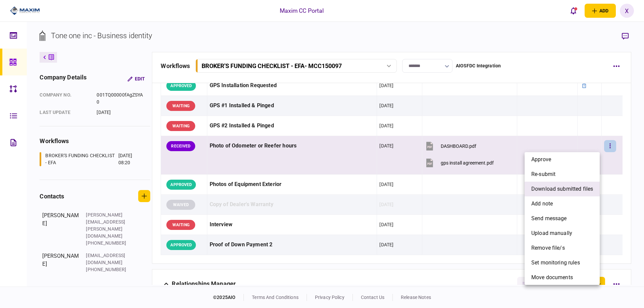 This screenshot has width=644, height=308. Describe the element at coordinates (544, 174) in the screenshot. I see `span: re-submit` at that location.